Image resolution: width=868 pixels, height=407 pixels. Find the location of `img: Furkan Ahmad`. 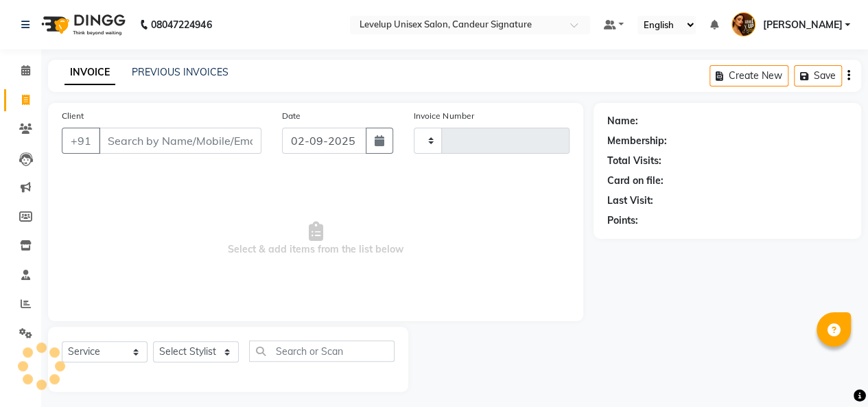

img: Furkan Ahmad is located at coordinates (743, 24).